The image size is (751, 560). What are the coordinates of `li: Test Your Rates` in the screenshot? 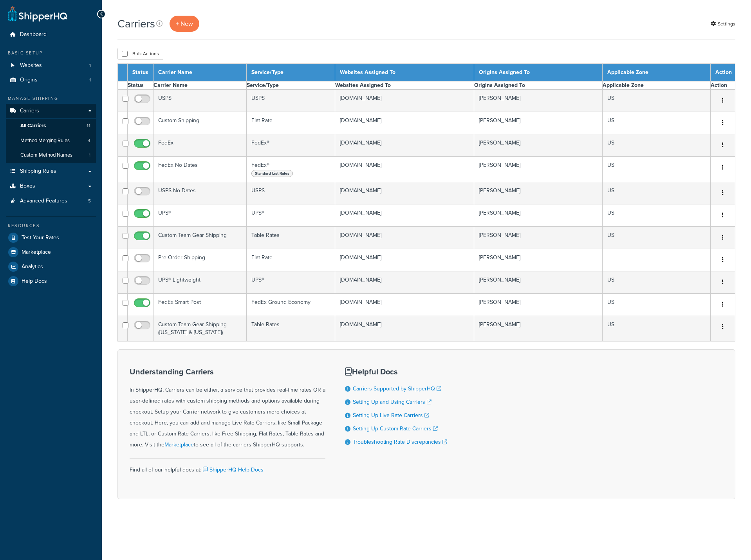 It's located at (51, 237).